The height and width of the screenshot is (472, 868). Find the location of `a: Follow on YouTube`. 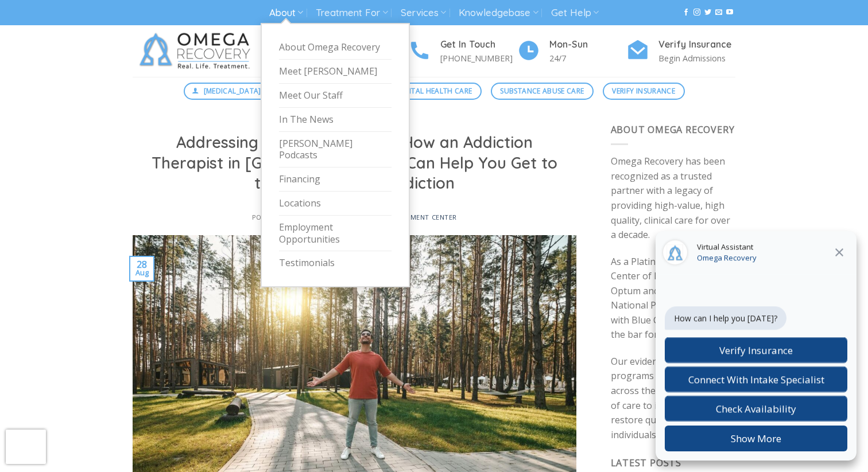

a: Follow on YouTube is located at coordinates (730, 13).